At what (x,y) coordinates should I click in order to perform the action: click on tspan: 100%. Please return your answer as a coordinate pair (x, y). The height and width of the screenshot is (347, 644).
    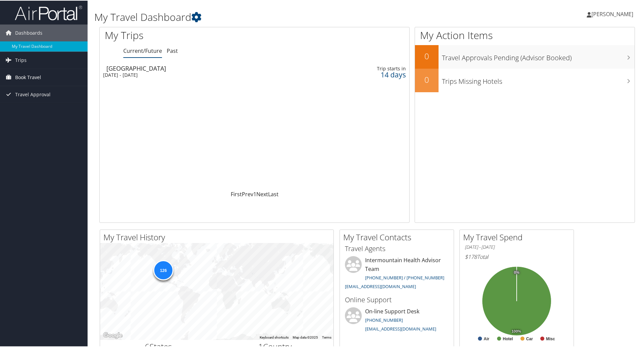
    Looking at the image, I should click on (516, 331).